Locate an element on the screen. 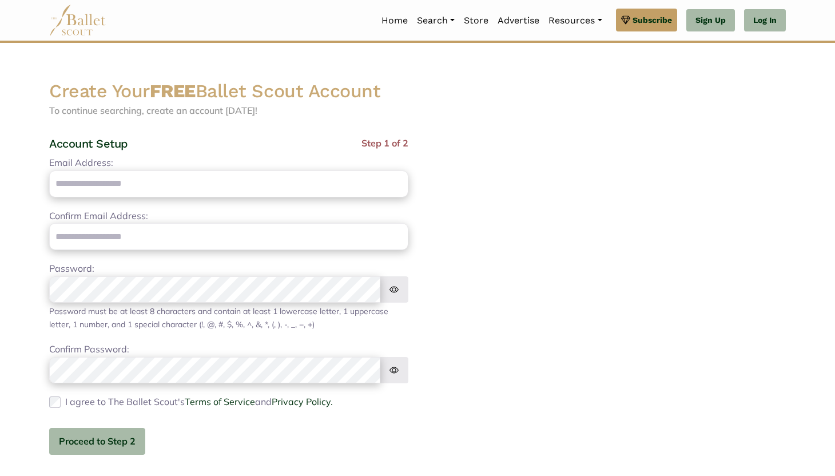  a: Log In is located at coordinates (764, 21).